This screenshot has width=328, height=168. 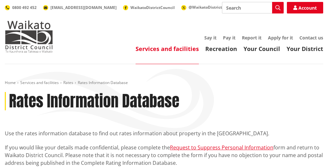 I want to click on a: WaikatoDistrictCouncil, so click(x=149, y=7).